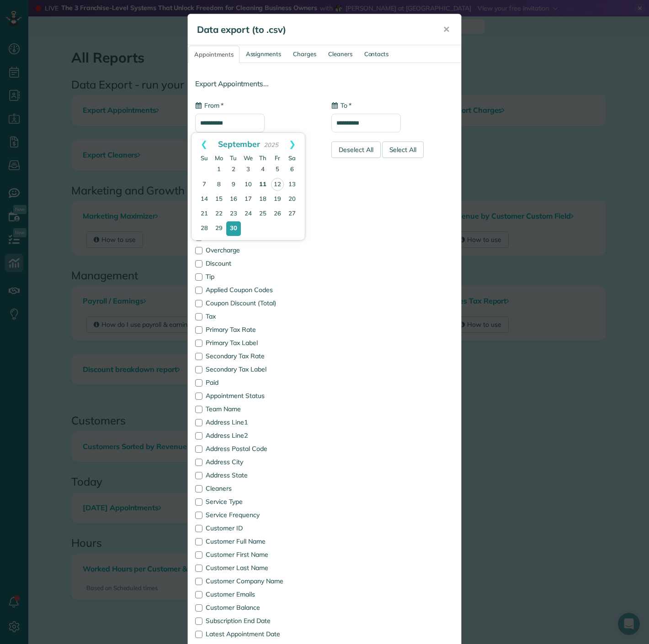 The image size is (649, 644). What do you see at coordinates (257, 502) in the screenshot?
I see `label: Service Type` at bounding box center [257, 502].